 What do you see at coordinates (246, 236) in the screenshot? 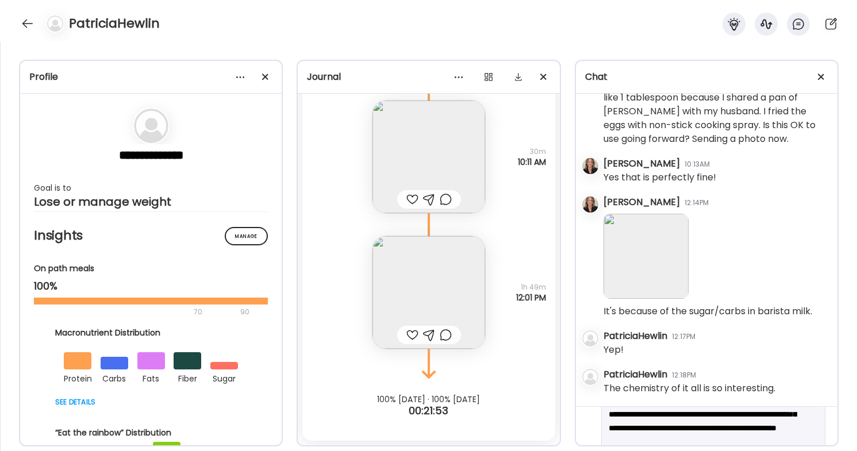
I see `div: Manage` at bounding box center [246, 236].